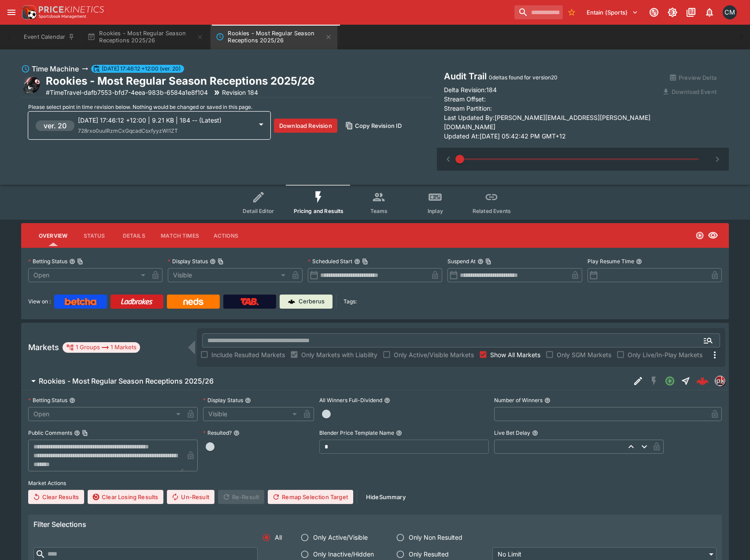 This screenshot has height=560, width=750. What do you see at coordinates (375, 524) in the screenshot?
I see `h6: Filter Selections` at bounding box center [375, 524].